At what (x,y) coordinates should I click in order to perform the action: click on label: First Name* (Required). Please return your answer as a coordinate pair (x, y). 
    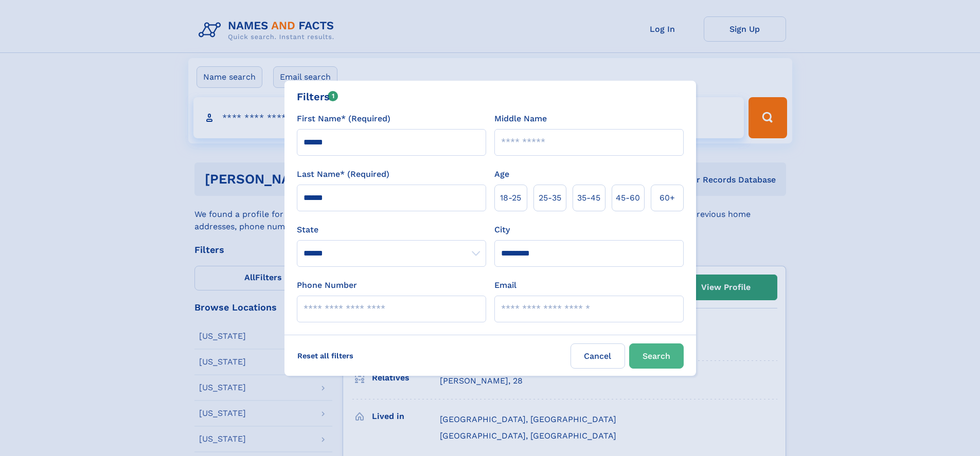
    Looking at the image, I should click on (344, 119).